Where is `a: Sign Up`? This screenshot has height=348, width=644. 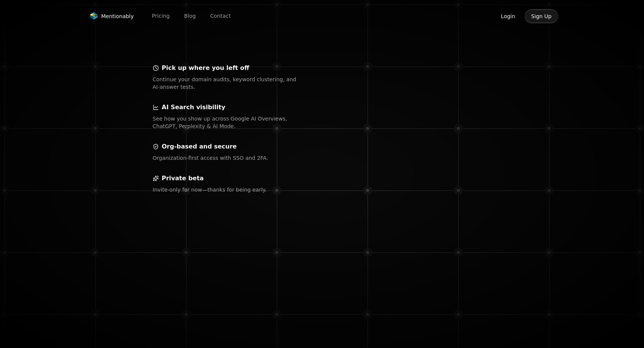 a: Sign Up is located at coordinates (542, 16).